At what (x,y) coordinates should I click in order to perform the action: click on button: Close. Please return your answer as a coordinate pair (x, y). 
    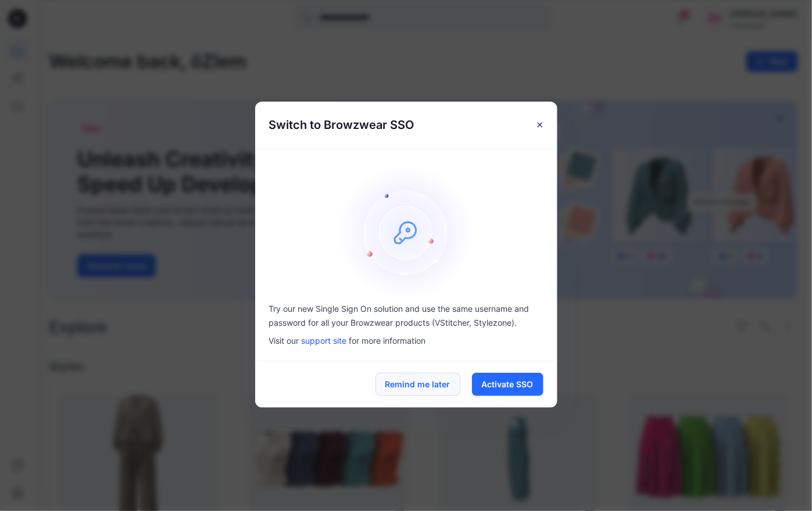
    Looking at the image, I should click on (540, 125).